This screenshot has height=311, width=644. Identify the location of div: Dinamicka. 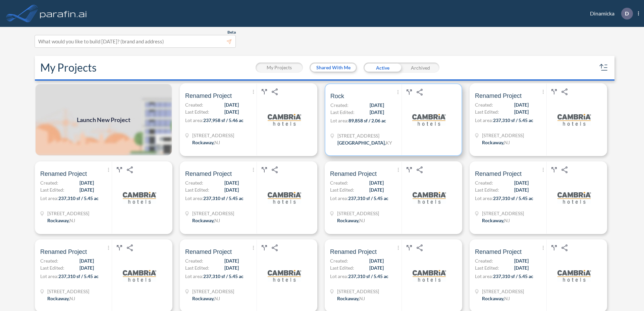
(609, 13).